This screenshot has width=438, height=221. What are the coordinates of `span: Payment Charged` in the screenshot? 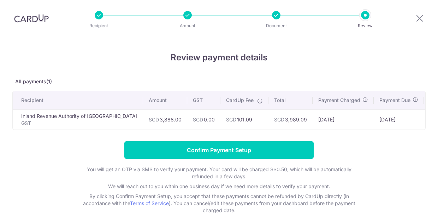 It's located at (339, 100).